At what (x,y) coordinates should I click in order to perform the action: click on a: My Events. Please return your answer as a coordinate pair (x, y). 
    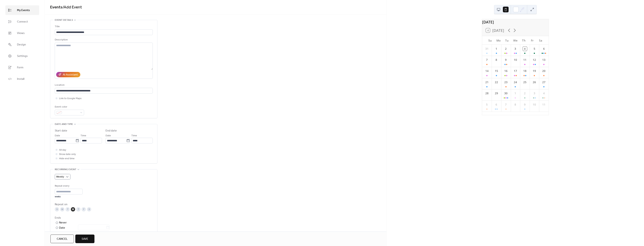
    Looking at the image, I should click on (22, 10).